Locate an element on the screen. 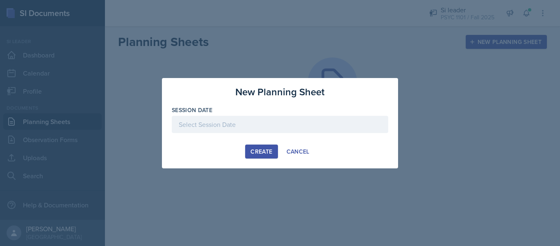 The width and height of the screenshot is (560, 246). div: Cancel is located at coordinates (298, 151).